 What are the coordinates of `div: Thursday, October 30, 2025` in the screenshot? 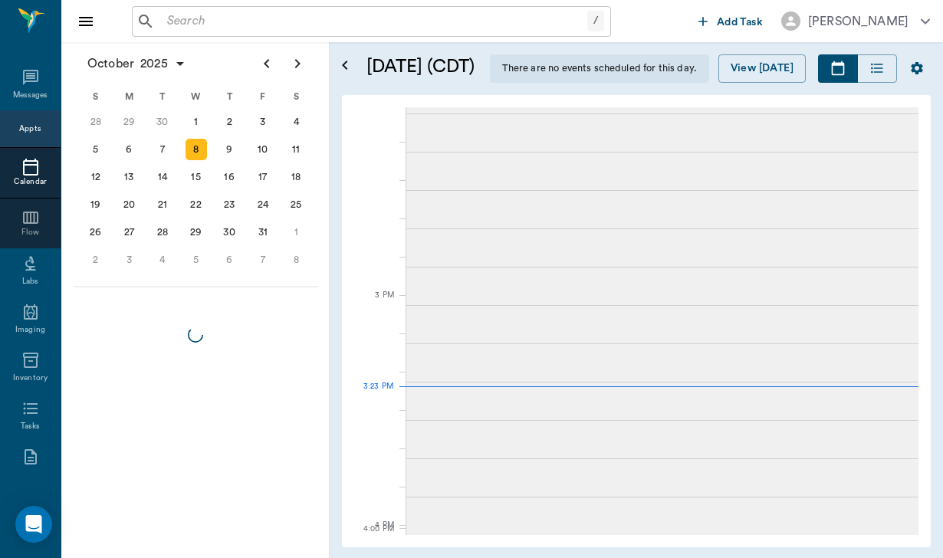 It's located at (229, 232).